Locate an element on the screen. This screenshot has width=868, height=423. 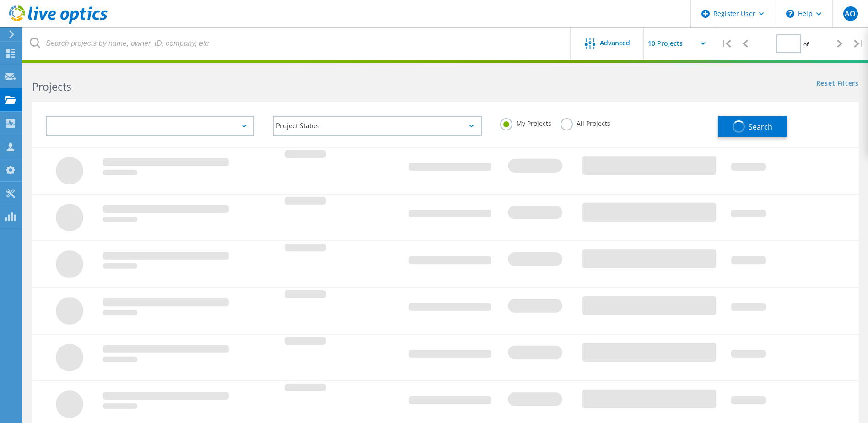
span: Search is located at coordinates (760, 126).